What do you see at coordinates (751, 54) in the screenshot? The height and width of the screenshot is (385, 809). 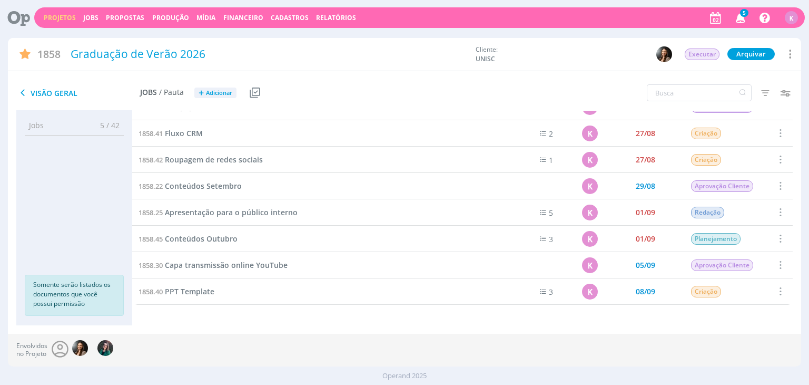 I see `button: Arquivar` at bounding box center [751, 54].